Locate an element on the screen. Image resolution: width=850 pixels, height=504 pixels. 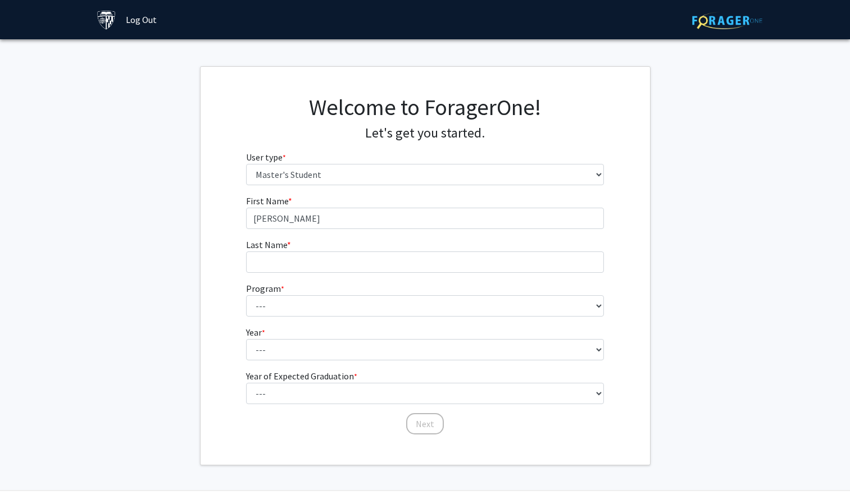
label: User type is located at coordinates (266, 157).